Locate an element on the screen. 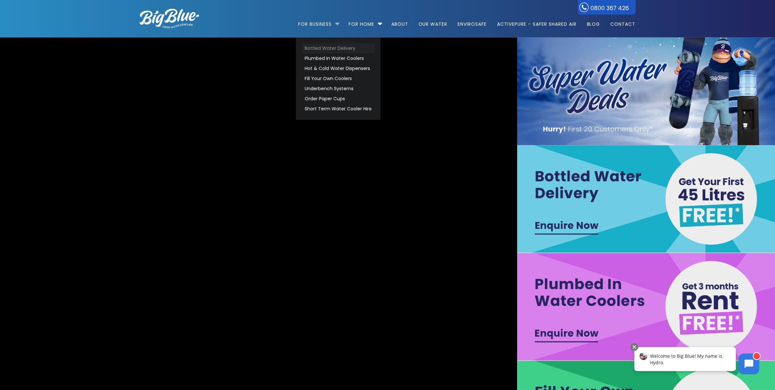 The width and height of the screenshot is (775, 390). a: Order Paper Cups is located at coordinates (338, 99).